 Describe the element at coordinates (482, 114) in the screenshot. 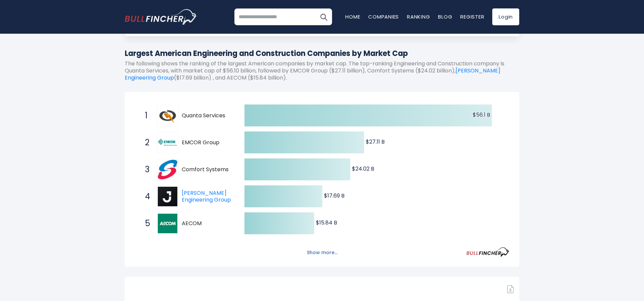

I see `text: $56.1 B` at that location.